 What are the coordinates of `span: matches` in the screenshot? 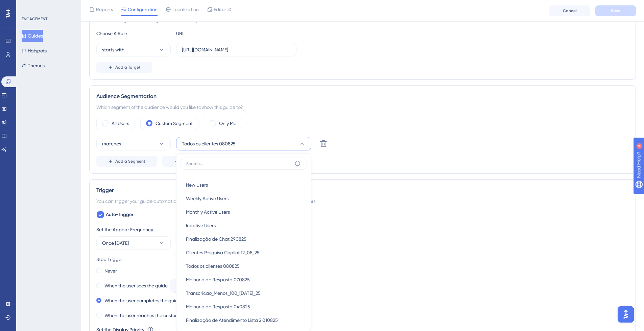 It's located at (112, 144).